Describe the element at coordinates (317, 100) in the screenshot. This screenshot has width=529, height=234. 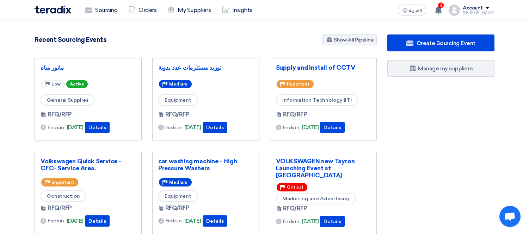
I see `span: Information Technology (IT)` at that location.